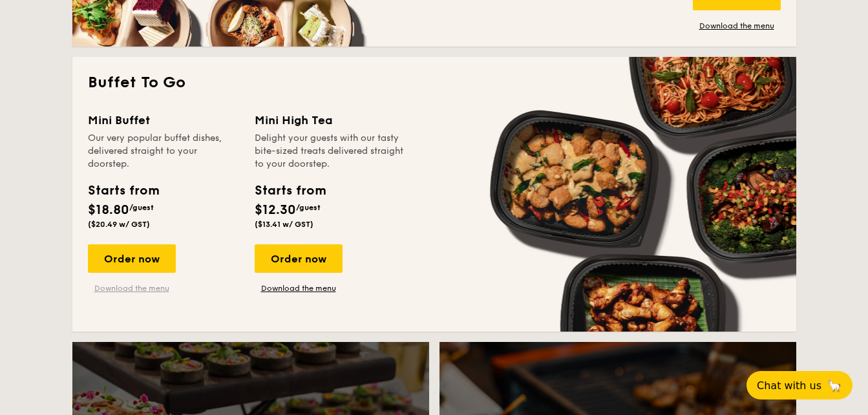 The height and width of the screenshot is (415, 868). I want to click on div: Mini Buffet, so click(164, 120).